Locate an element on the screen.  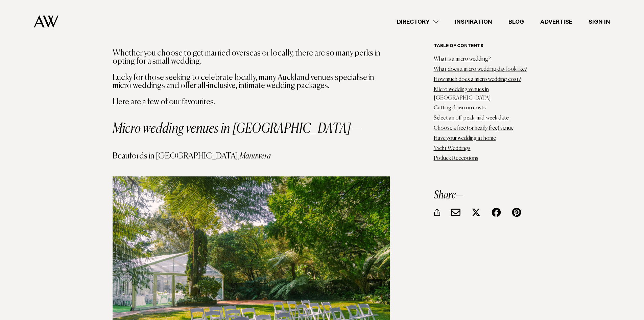
a: Inspiration is located at coordinates (474, 21).